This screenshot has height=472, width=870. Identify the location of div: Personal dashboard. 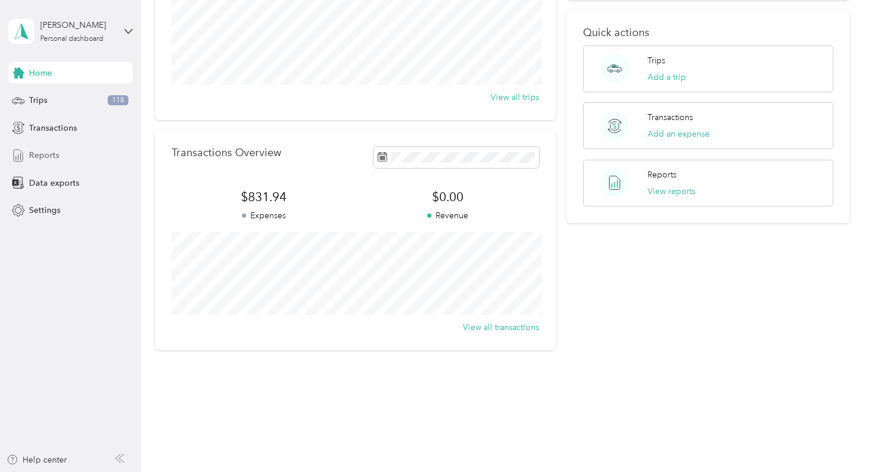
(72, 39).